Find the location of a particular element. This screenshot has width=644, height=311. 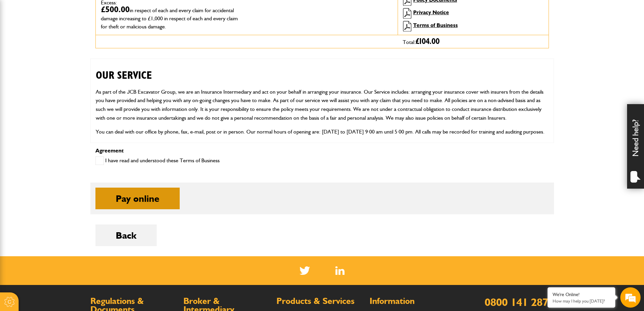

h2: CUSTOMER PROTECTION INFORMATION is located at coordinates (322, 153).